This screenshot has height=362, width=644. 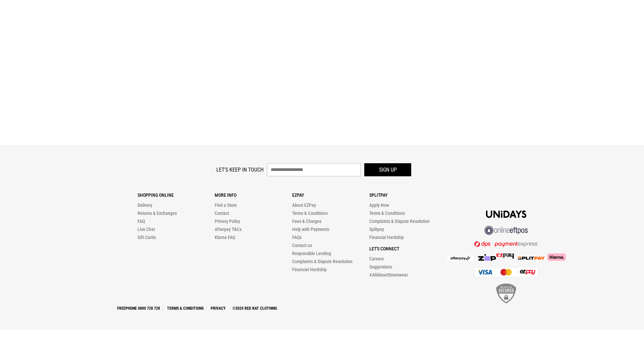 I want to click on img: Afterpay, so click(x=460, y=258).